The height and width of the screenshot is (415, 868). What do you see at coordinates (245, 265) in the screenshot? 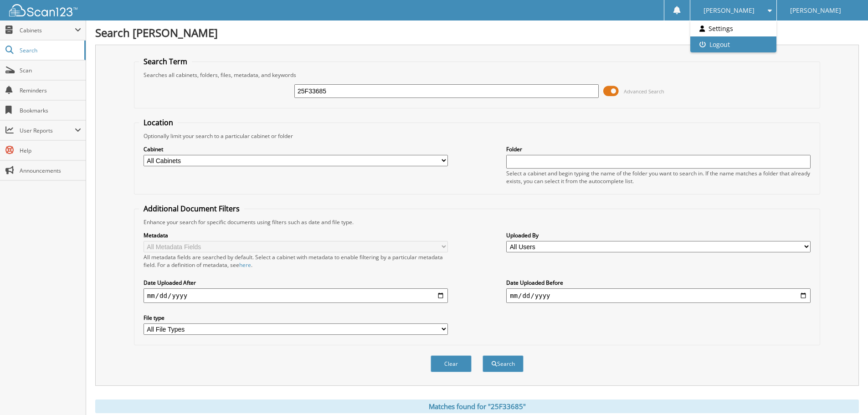
I see `a: here` at bounding box center [245, 265].